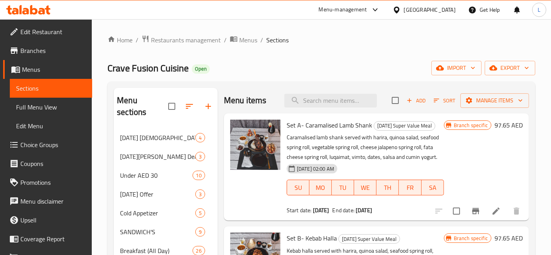 The height and width of the screenshot is (255, 551). I want to click on span: Select section, so click(396, 100).